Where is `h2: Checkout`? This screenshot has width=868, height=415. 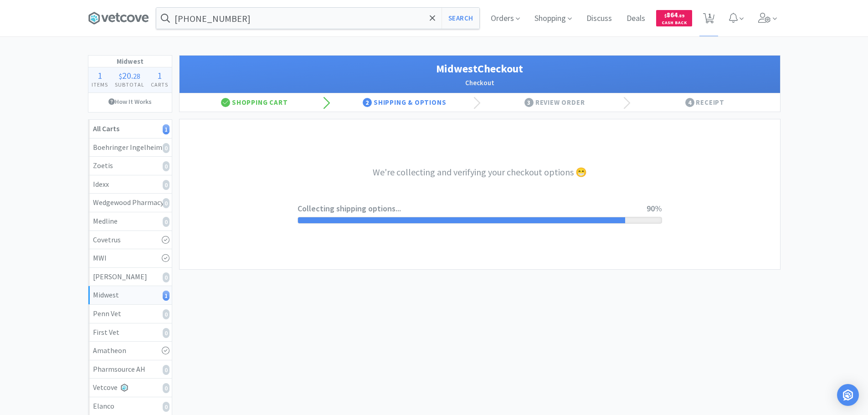
h2: Checkout is located at coordinates (480, 83).